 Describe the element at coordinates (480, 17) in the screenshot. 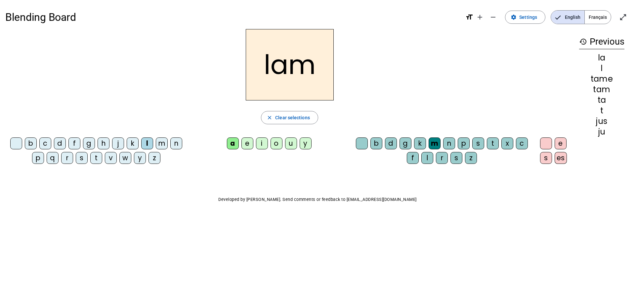

I see `button: Increase font size` at that location.